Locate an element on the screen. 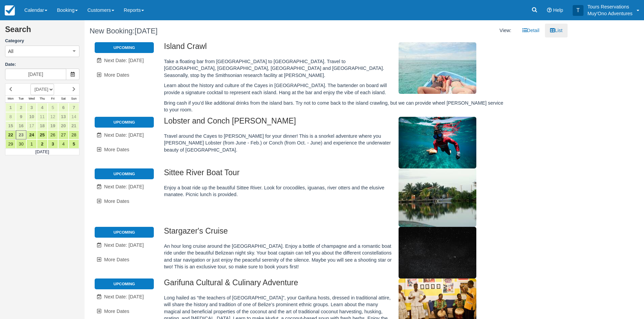  h2: Garifuna Cultural & Culinary Adventure is located at coordinates (336, 285).